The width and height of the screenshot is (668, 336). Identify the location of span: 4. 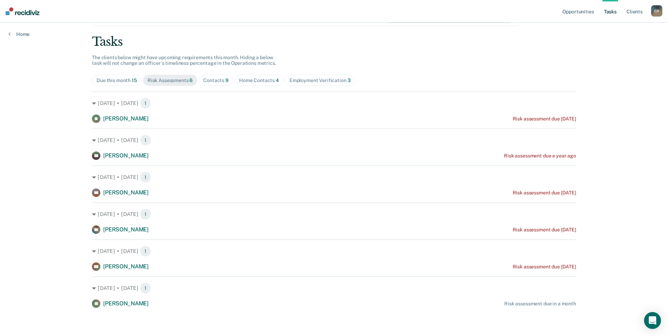
(277, 80).